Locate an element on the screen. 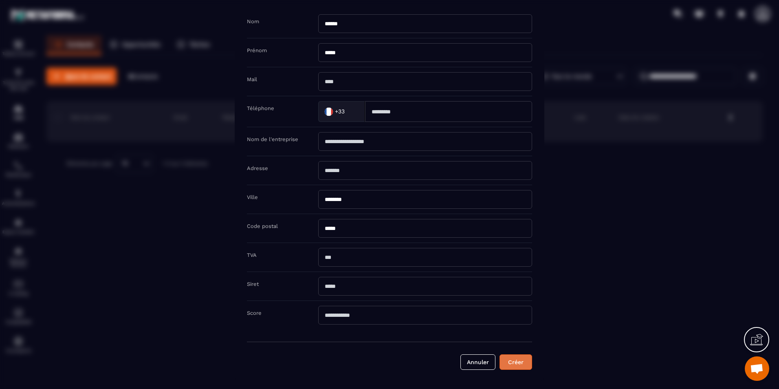 This screenshot has width=779, height=389. label: Nom is located at coordinates (253, 21).